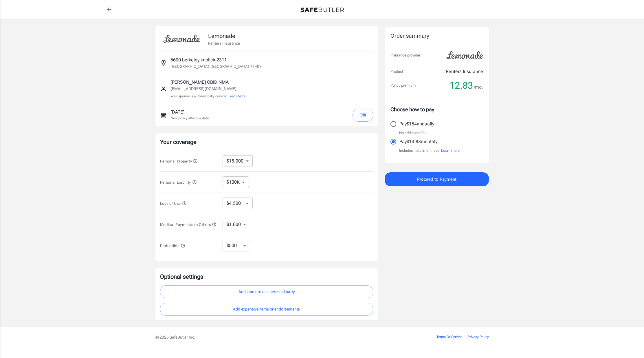  I want to click on a: Privacy Policy, so click(478, 337).